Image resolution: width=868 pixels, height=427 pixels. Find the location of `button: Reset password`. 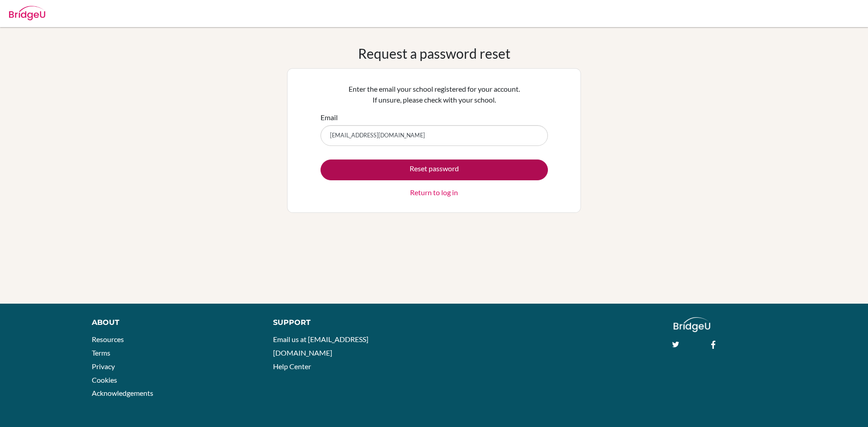

button: Reset password is located at coordinates (434, 170).